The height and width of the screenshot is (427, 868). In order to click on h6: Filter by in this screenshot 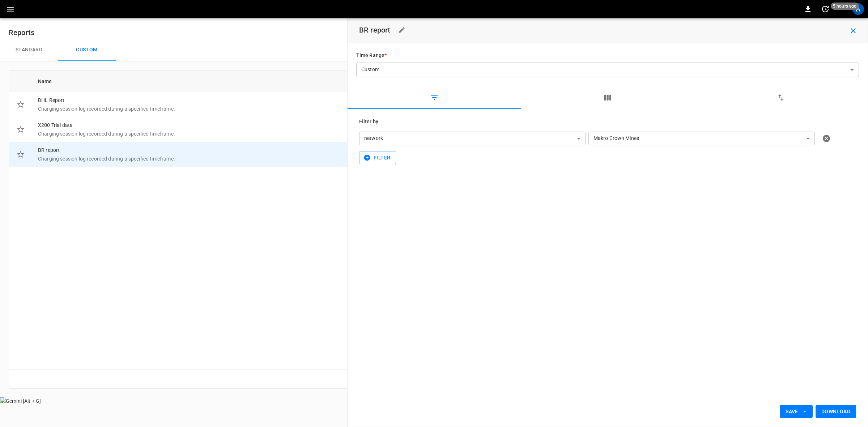, I will do `click(608, 122)`.